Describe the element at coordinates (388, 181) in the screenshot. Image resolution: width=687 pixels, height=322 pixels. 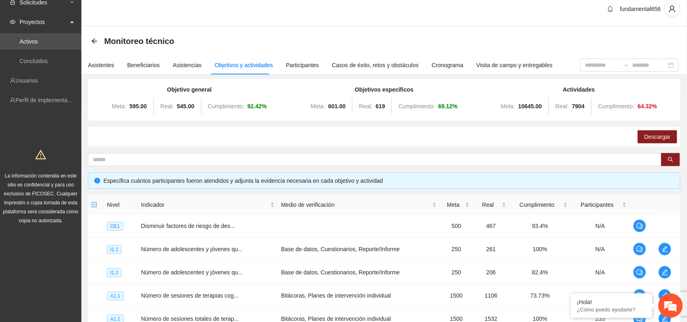
I see `div: Especifica cuántos participantes fueron atendidos y adjunta la evidencia necesaria en cada objeti...` at that location.